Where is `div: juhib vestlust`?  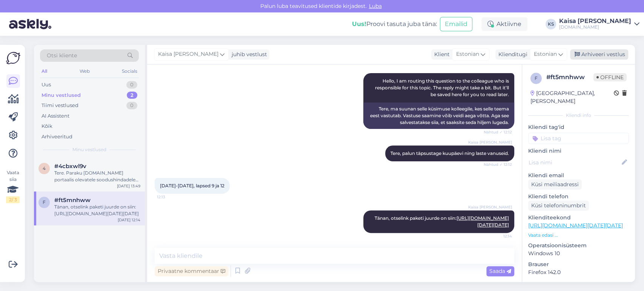 div: juhib vestlust is located at coordinates (248, 54).